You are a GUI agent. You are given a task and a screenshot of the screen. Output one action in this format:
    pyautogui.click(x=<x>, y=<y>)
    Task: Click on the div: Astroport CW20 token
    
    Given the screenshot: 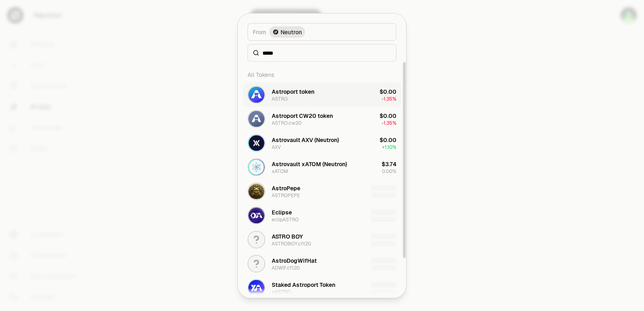 What is the action you would take?
    pyautogui.click(x=302, y=115)
    